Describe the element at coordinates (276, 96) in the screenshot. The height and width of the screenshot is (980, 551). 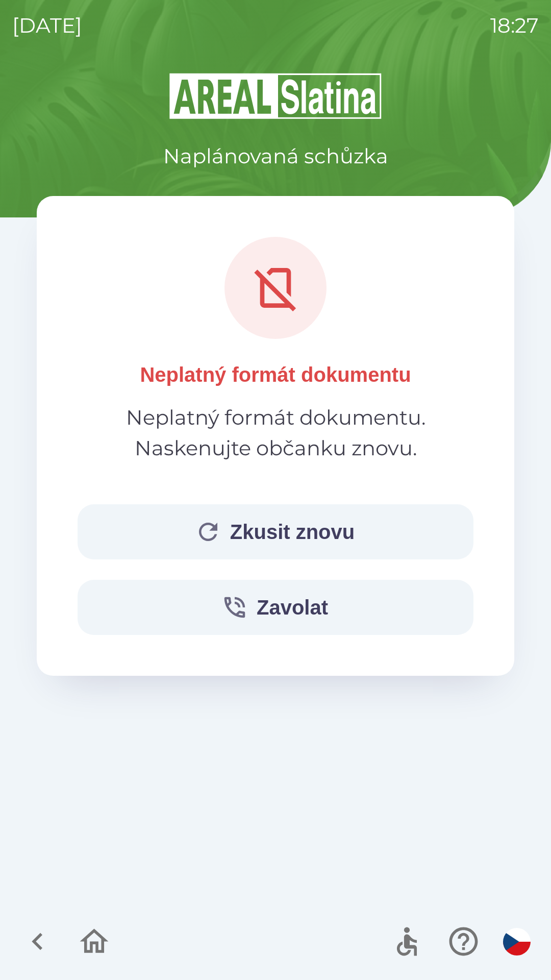
I see `img: Logo` at that location.